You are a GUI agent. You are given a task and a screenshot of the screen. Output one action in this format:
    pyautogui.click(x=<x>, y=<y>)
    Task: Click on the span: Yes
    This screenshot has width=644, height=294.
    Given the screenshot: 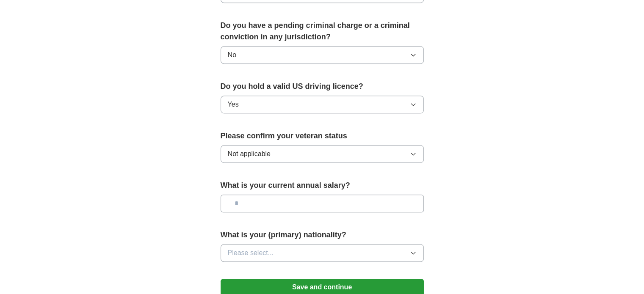 What is the action you would take?
    pyautogui.click(x=233, y=105)
    